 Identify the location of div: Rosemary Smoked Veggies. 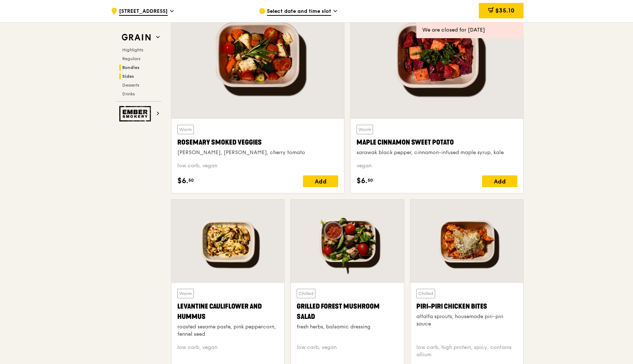
(257, 142).